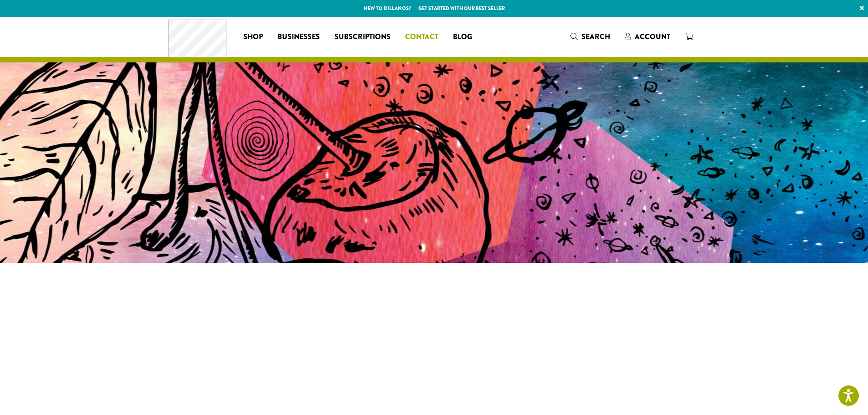 The image size is (868, 415). I want to click on span: Contact, so click(421, 37).